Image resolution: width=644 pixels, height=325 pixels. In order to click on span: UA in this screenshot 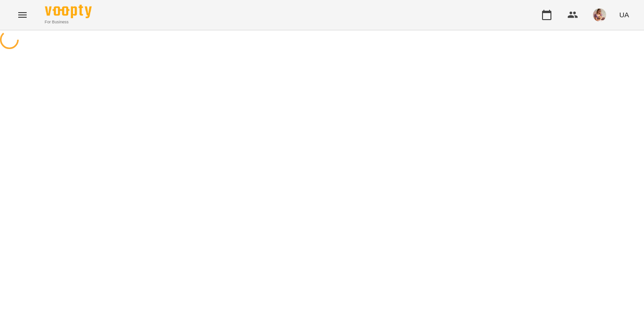, I will do `click(624, 14)`.